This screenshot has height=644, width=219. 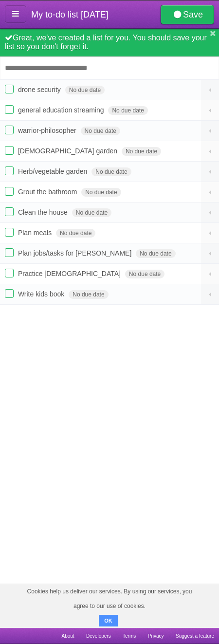 What do you see at coordinates (68, 636) in the screenshot?
I see `a: About` at bounding box center [68, 636].